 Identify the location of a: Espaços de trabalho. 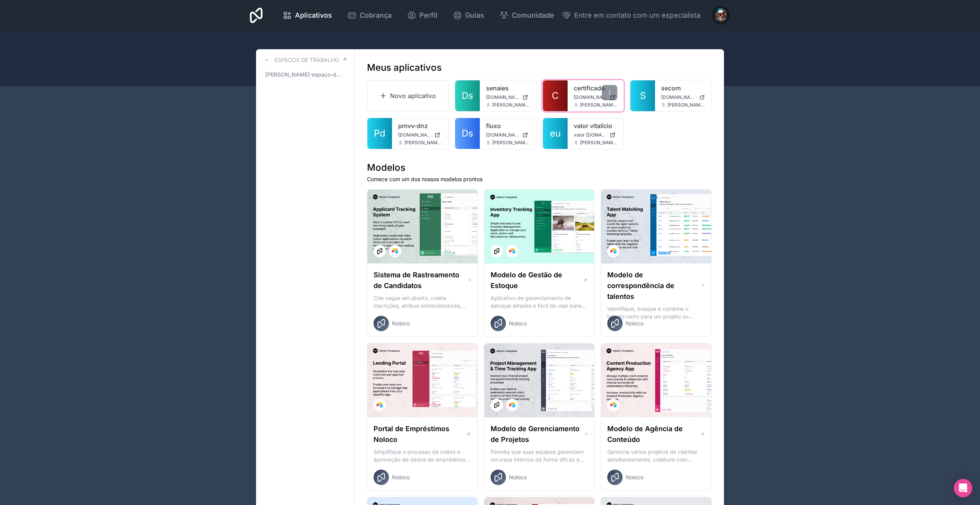
(301, 60).